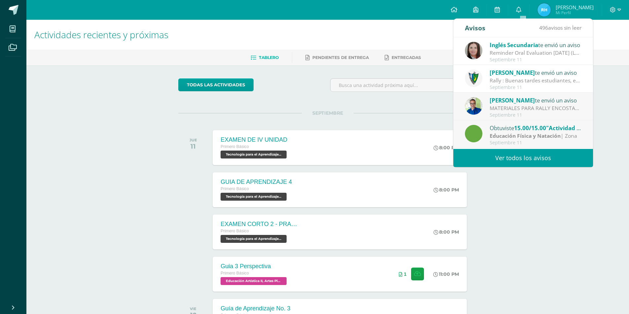 This screenshot has height=314, width=629. Describe the element at coordinates (473, 50) in the screenshot. I see `img: 8af0450cf43d44e38c4a1497329761f3.png` at that location.